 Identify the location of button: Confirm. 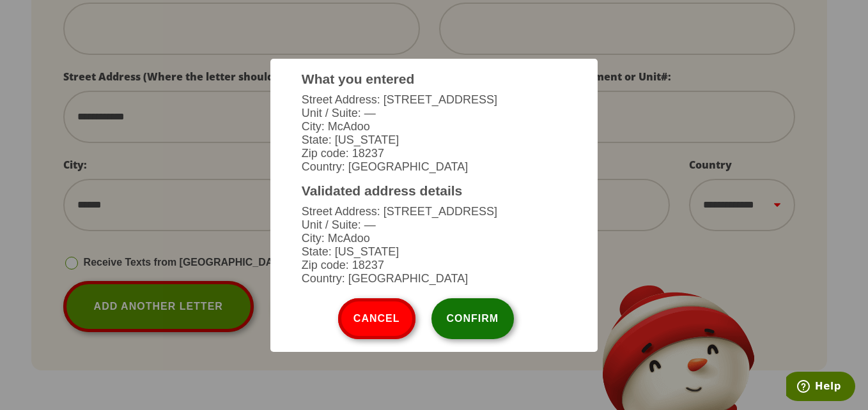
(473, 319).